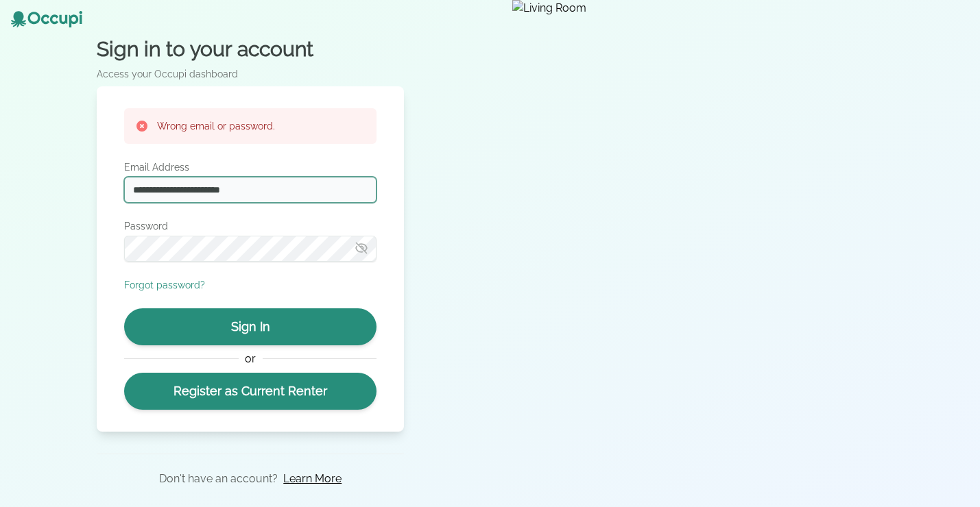 The image size is (980, 507). Describe the element at coordinates (250, 391) in the screenshot. I see `a: Register as Current Renter` at that location.